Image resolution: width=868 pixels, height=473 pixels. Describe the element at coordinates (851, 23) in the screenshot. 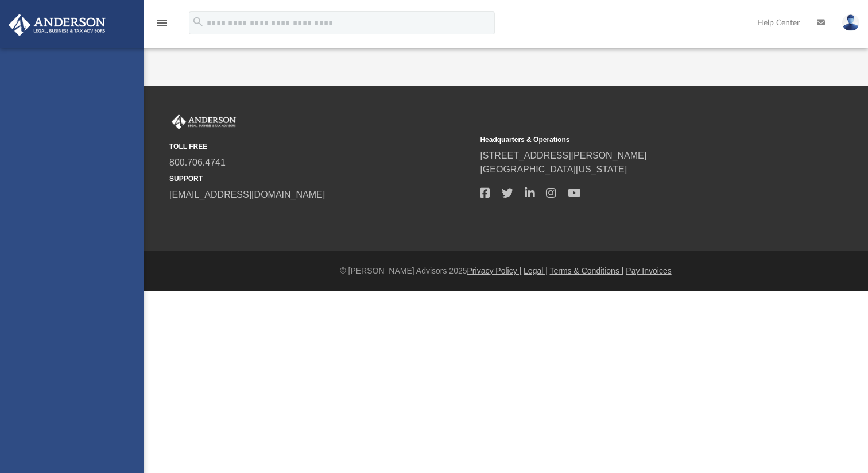

I see `img: User Pic` at that location.